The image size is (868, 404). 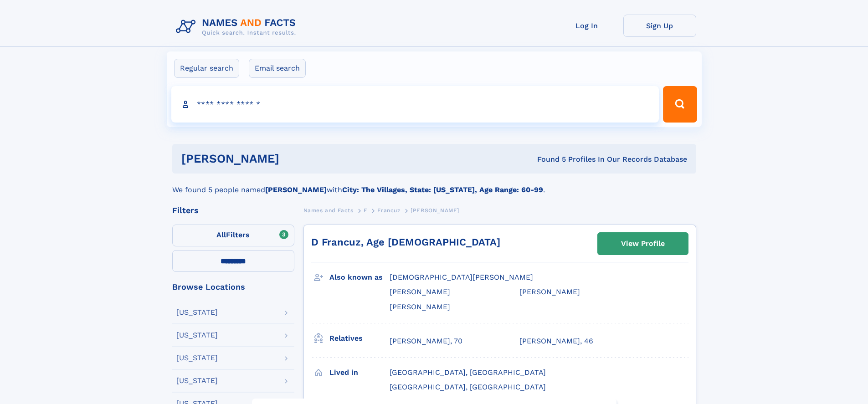 I want to click on h3: Lived in, so click(x=360, y=373).